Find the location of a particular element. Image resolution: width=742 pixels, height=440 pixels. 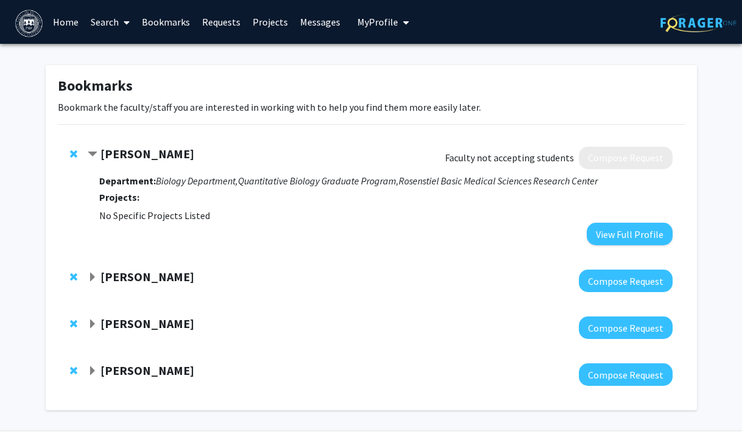

span: Faculty not accepting students is located at coordinates (509, 158).